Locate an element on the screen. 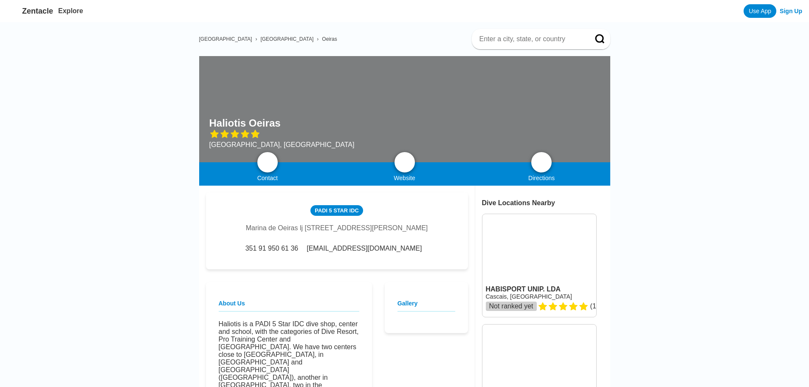  img: phone is located at coordinates (267, 162).